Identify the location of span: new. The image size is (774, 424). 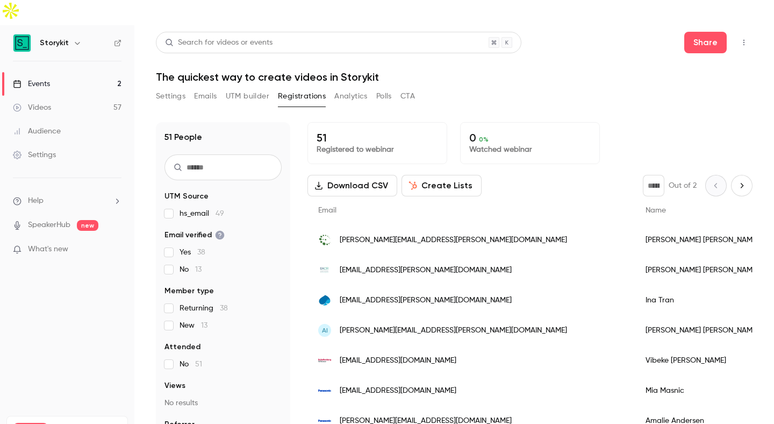
(88, 225).